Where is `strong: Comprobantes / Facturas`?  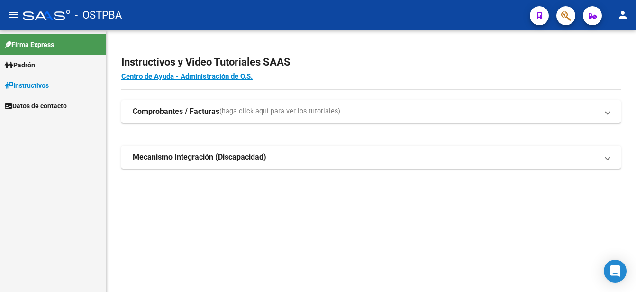
strong: Comprobantes / Facturas is located at coordinates (176, 111).